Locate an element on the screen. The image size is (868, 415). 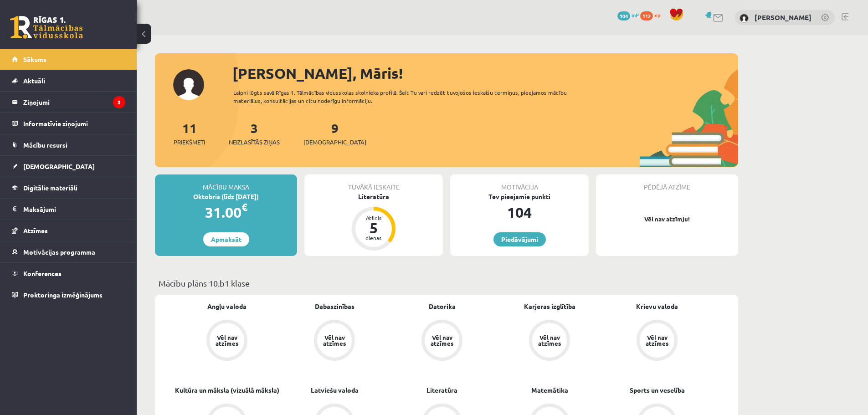
a: 104 mP is located at coordinates (628, 15).